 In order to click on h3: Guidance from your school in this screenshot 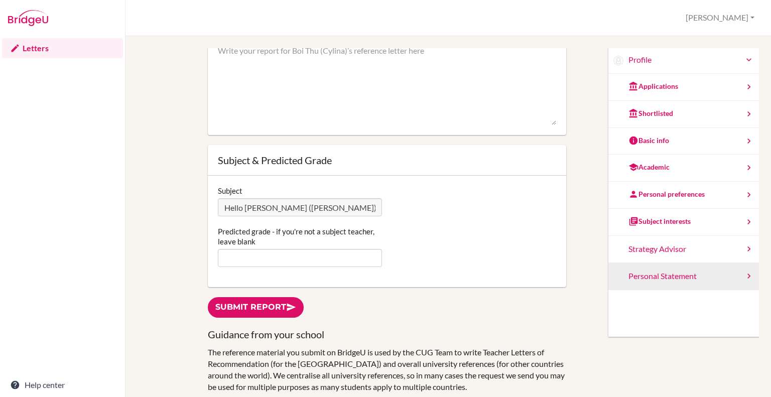, I will do `click(387, 334)`.